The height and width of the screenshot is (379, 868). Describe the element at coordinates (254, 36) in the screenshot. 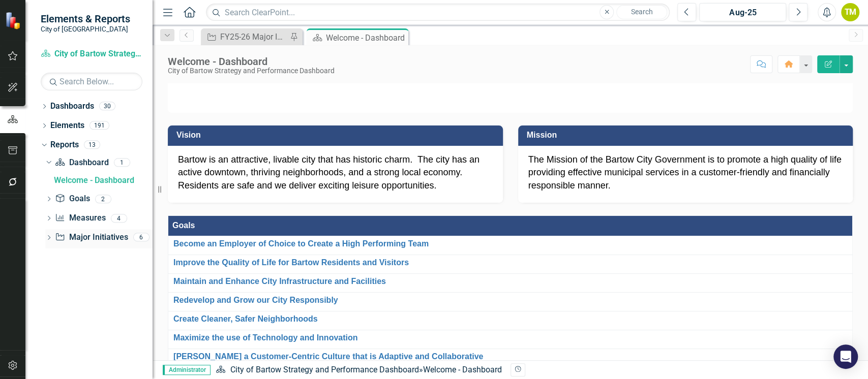

I see `div: FY25-26 Major Initiatives - Carry Forward` at that location.